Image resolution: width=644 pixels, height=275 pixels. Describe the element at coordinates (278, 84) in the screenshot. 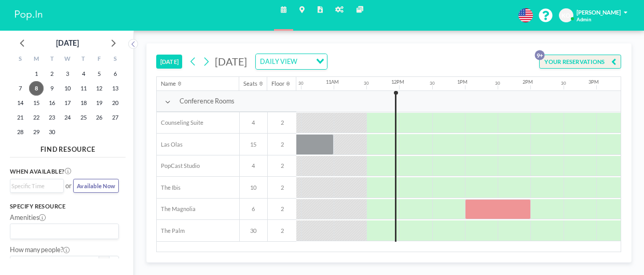

I see `div: Floor` at that location.